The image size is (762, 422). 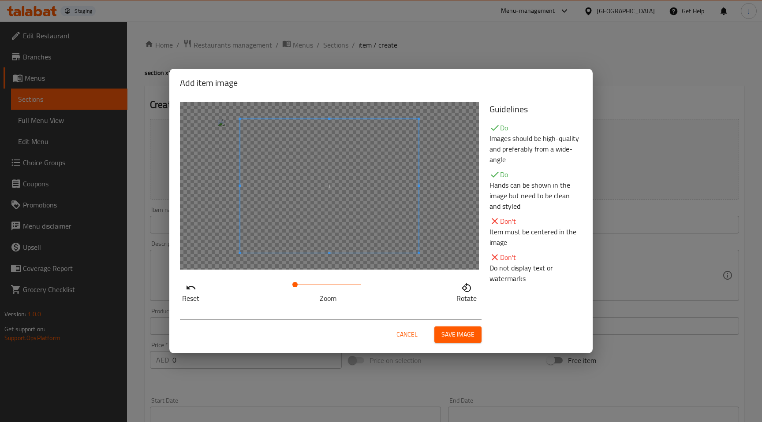 What do you see at coordinates (328, 298) in the screenshot?
I see `p: Zoom` at bounding box center [328, 298].